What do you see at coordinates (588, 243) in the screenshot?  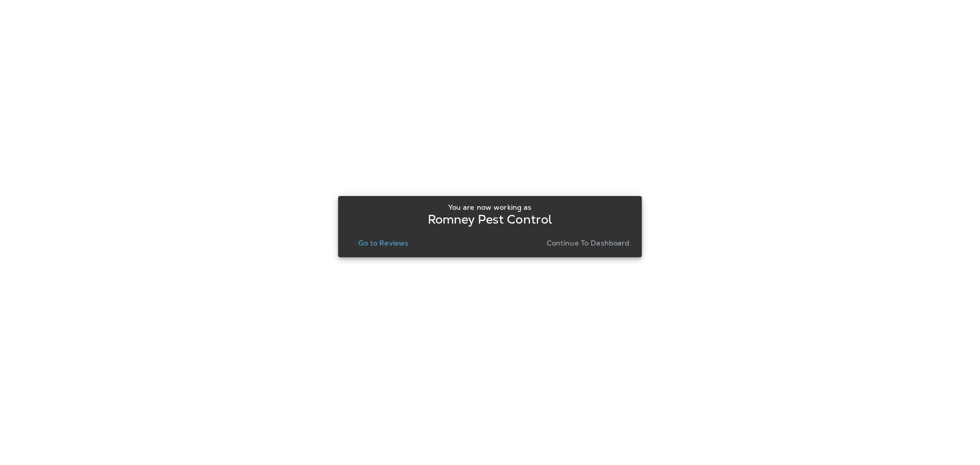 I see `button: Continue to Dashboard` at bounding box center [588, 243].